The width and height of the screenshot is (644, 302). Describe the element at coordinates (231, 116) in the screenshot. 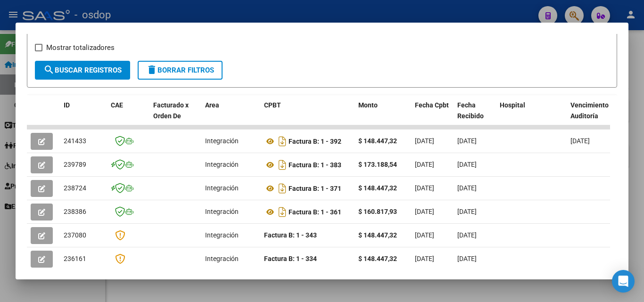

I see `datatable-header-cell: Area` at that location.